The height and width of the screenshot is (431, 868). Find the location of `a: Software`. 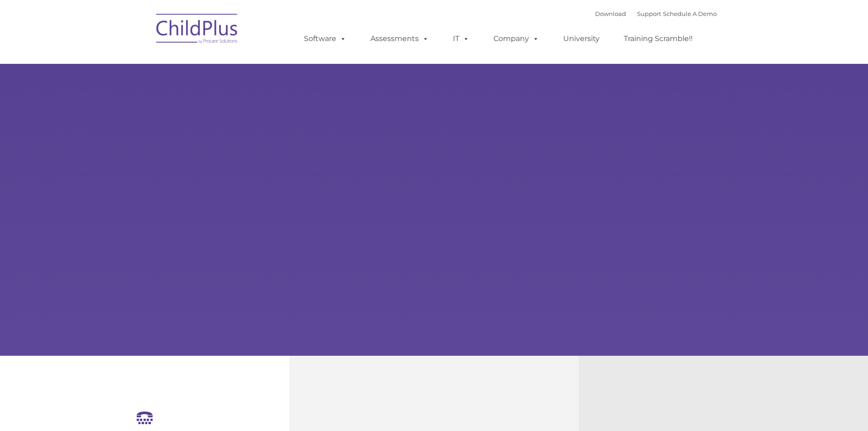

a: Software is located at coordinates (325, 38).